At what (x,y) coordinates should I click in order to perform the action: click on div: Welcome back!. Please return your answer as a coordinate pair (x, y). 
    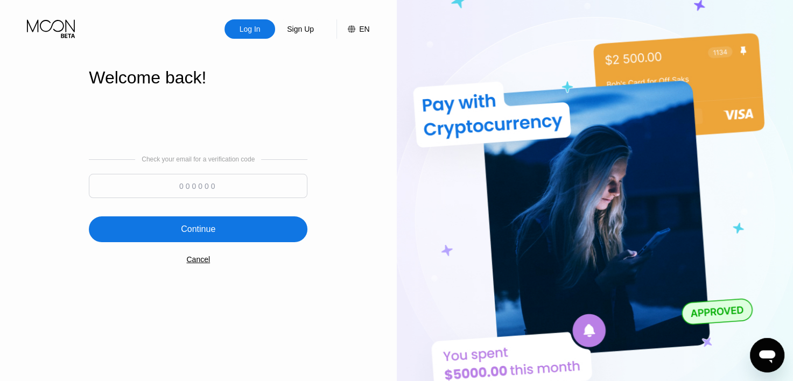
    Looking at the image, I should click on (198, 77).